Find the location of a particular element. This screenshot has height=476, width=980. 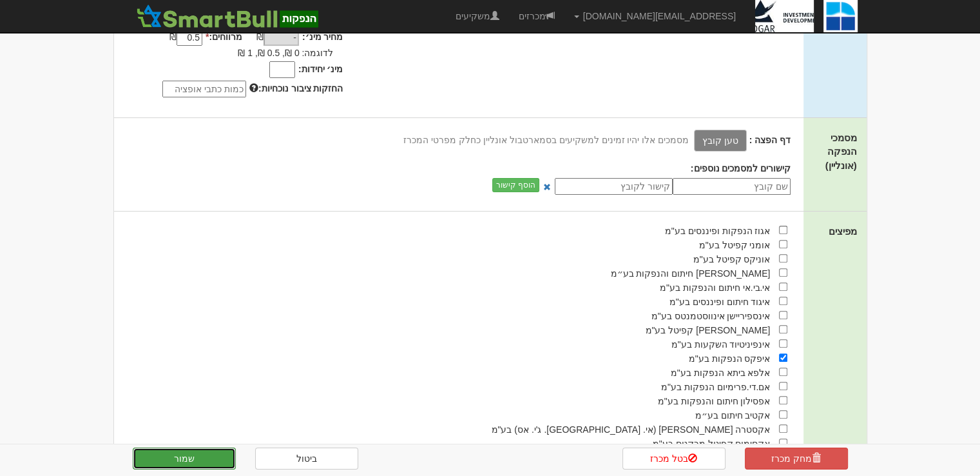

img: SmartBull Logo is located at coordinates (227, 16).